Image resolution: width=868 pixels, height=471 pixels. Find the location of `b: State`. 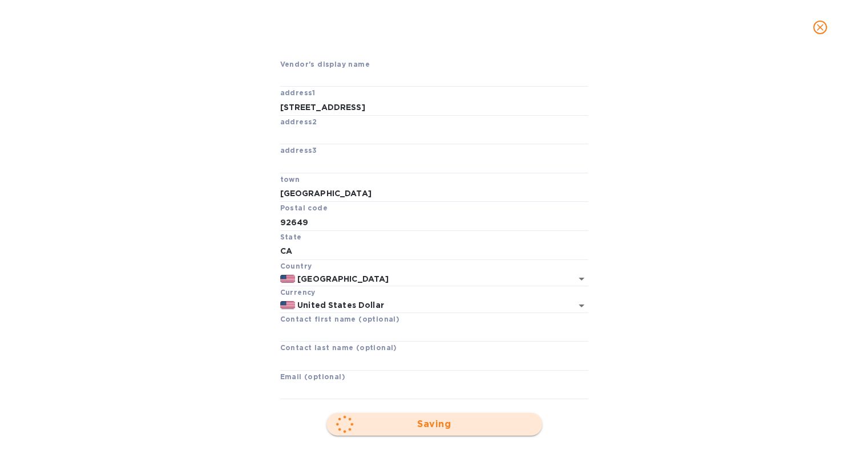

b: State is located at coordinates (291, 236).